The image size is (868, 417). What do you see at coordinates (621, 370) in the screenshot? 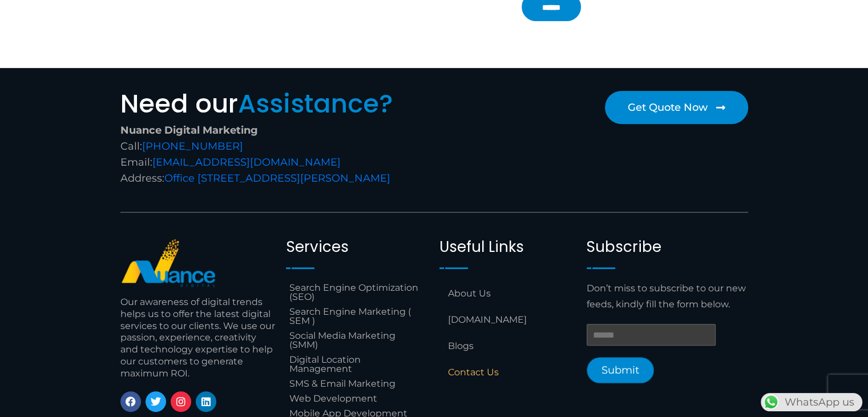
I see `button: Submit` at bounding box center [621, 370].